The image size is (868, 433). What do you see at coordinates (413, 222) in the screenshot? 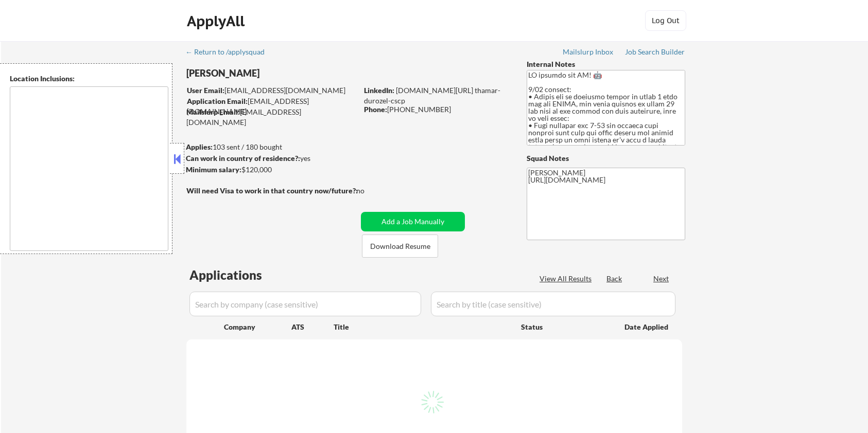
I see `button: Add a Job Manually` at bounding box center [413, 222].